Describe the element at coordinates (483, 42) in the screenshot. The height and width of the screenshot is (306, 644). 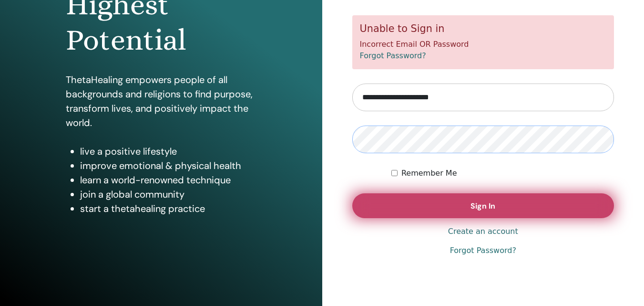
I see `div: Incorrect Email OR Password` at that location.